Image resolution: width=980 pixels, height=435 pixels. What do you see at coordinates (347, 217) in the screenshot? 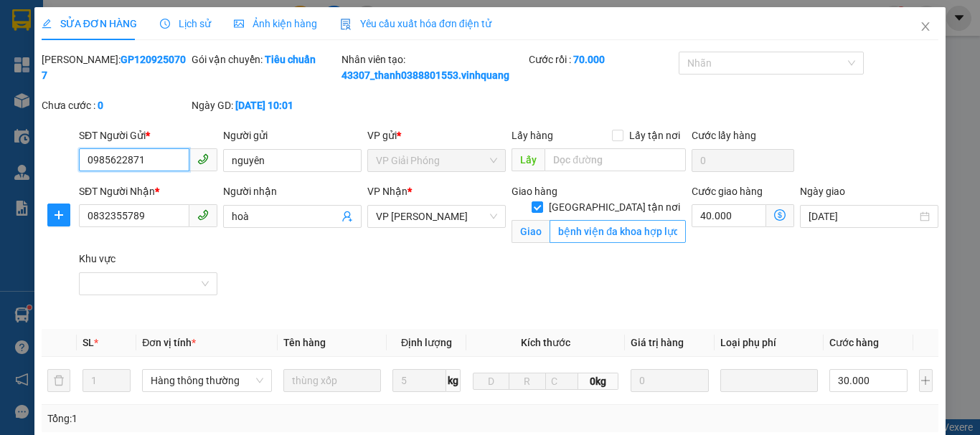
I see `span: user-add` at bounding box center [347, 217].